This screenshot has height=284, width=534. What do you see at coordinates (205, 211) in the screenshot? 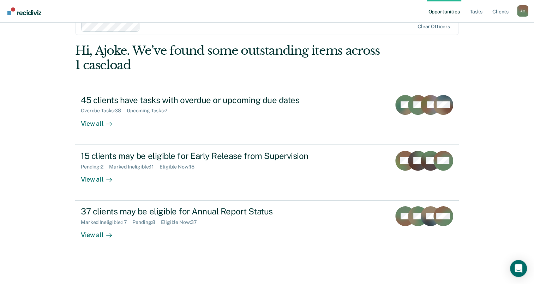
I see `div: 37 clients may be eligible for Annual Report Status` at bounding box center [205, 211].